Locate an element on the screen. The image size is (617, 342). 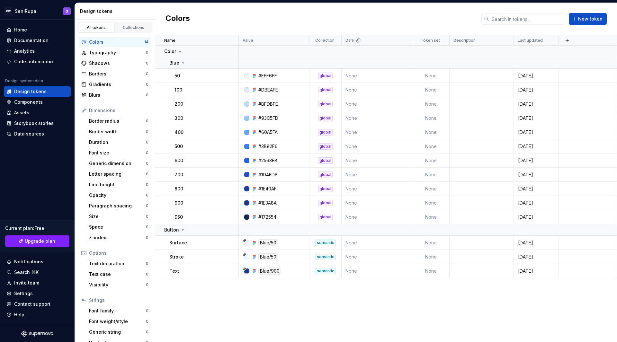
div: Letter spacing is located at coordinates (117, 174).